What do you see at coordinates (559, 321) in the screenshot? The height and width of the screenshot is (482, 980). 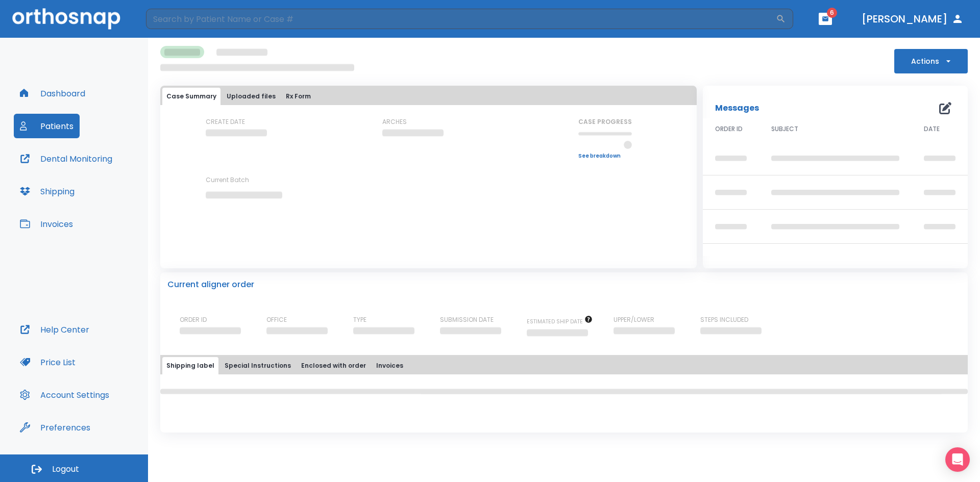 I see `span: The date will be available after approving treatment plan` at bounding box center [559, 321].